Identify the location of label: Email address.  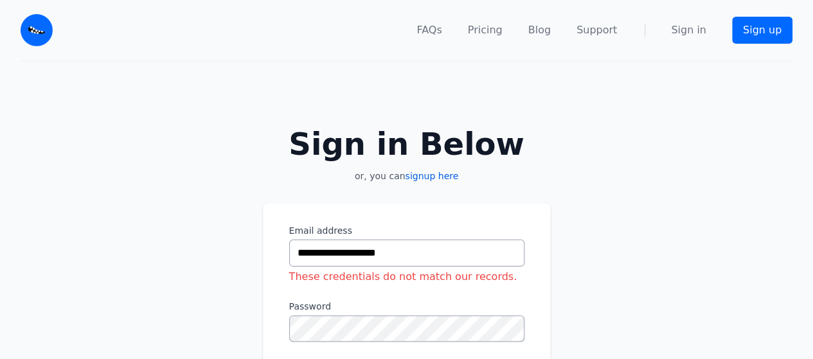
(407, 231).